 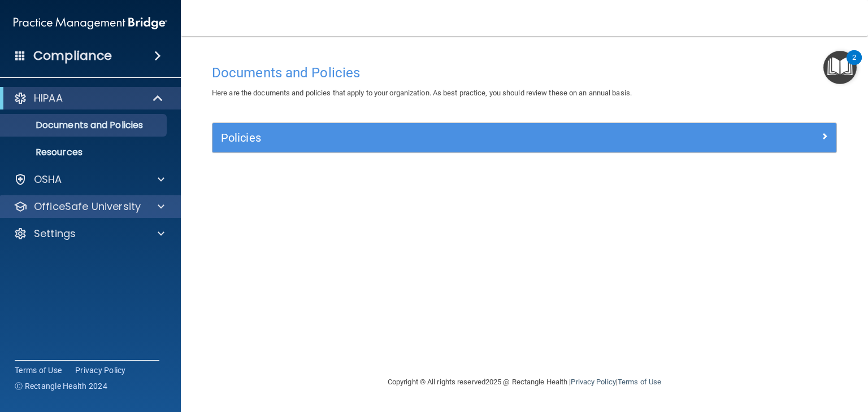 I want to click on a: OfficeSafe University, so click(x=89, y=207).